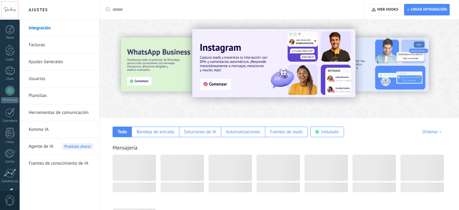 This screenshot has width=459, height=210. I want to click on a: Usuarios, so click(61, 79).